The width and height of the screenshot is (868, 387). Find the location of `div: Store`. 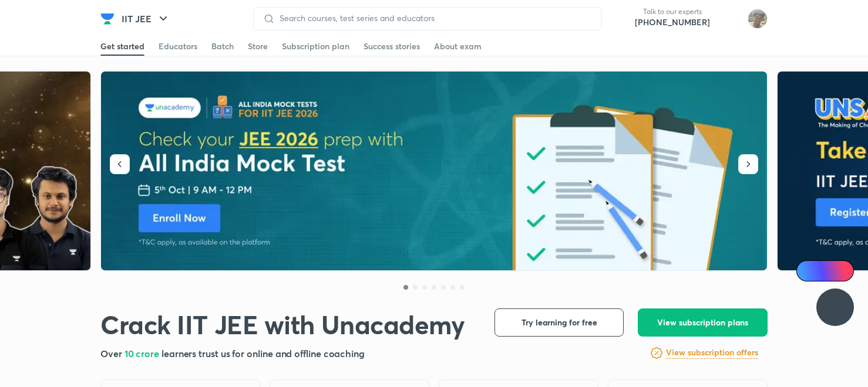

div: Store is located at coordinates (258, 46).